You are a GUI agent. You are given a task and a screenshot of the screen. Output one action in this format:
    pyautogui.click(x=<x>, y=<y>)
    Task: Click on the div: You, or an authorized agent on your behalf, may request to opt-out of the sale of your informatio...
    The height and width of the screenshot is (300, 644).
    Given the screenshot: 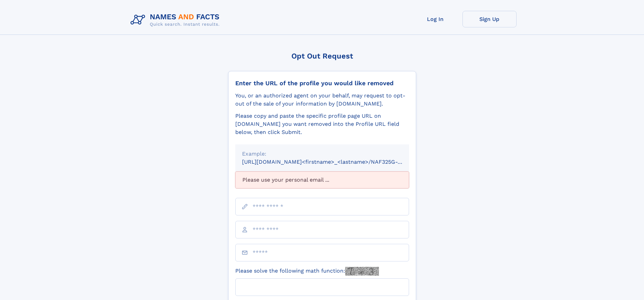 What is the action you would take?
    pyautogui.click(x=322, y=100)
    